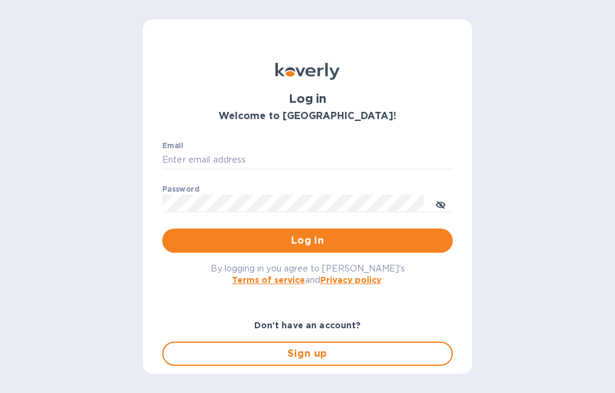  Describe the element at coordinates (307, 354) in the screenshot. I see `span: Sign up` at that location.